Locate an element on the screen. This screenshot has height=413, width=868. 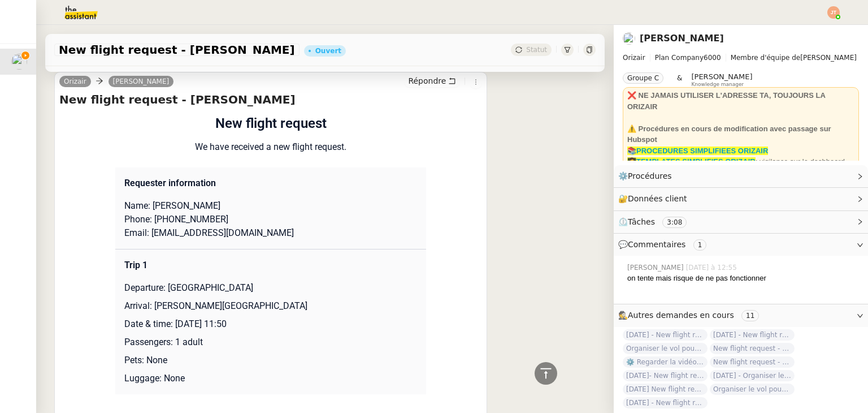
p: We have received a new flight request. is located at coordinates (271, 147).